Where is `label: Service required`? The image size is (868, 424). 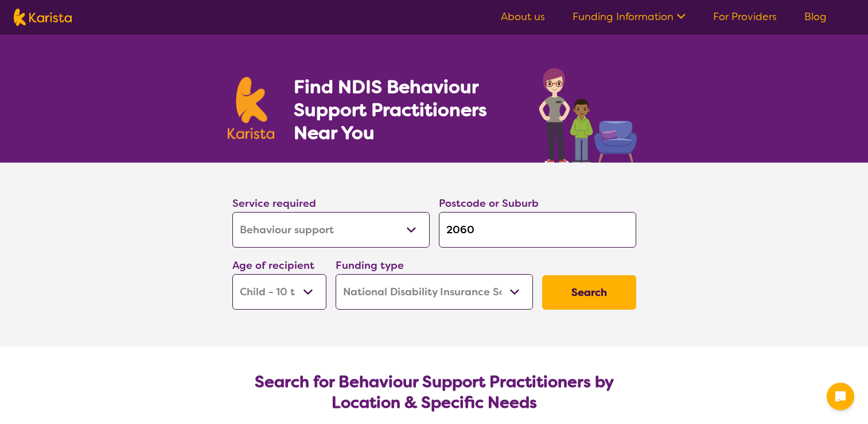
label: Service required is located at coordinates (274, 203).